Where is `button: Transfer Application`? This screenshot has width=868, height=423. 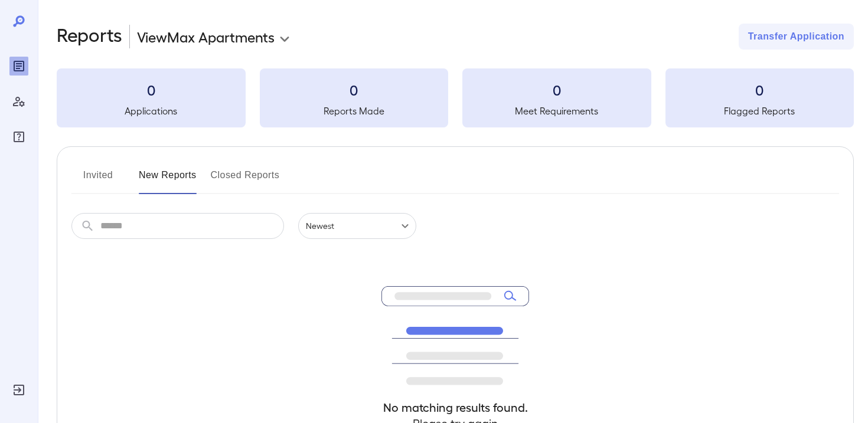
button: Transfer Application is located at coordinates (795, 37).